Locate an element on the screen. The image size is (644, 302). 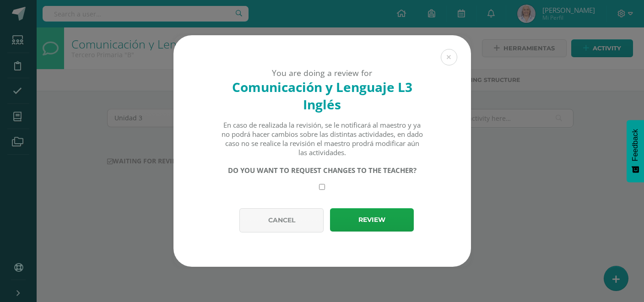
button: Review is located at coordinates (372, 220).